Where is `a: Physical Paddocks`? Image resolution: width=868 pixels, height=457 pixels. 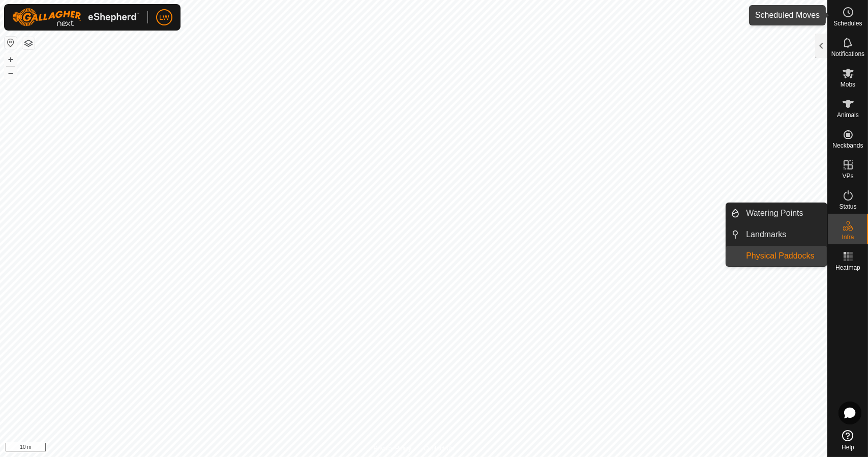 a: Physical Paddocks is located at coordinates (783, 256).